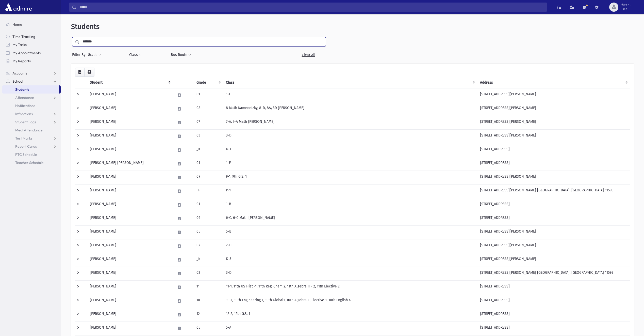  What do you see at coordinates (32, 81) in the screenshot?
I see `a: School` at bounding box center [32, 81].